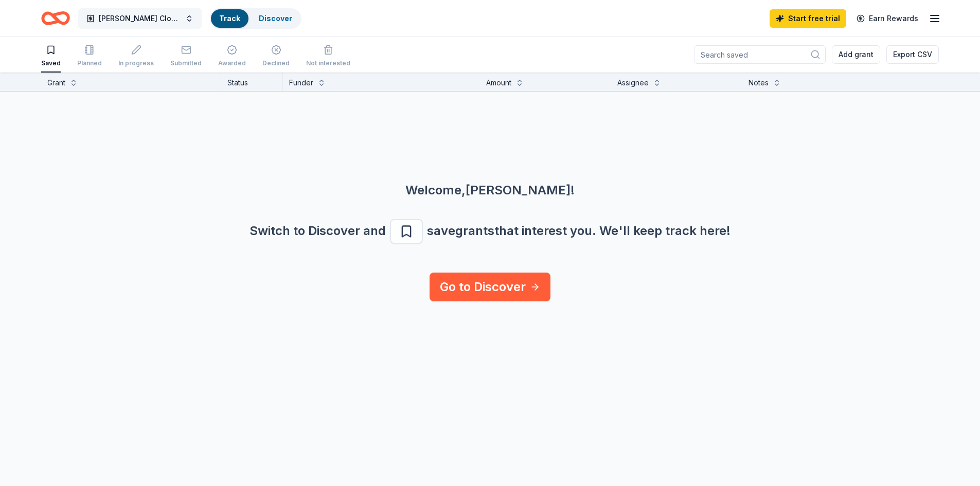 This screenshot has height=486, width=980. Describe the element at coordinates (328, 63) in the screenshot. I see `div: Not interested` at that location.